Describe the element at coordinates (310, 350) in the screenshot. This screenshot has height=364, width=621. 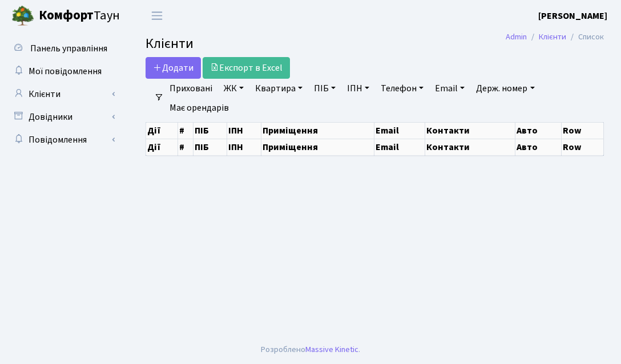
I see `div: Розроблено .` at that location.